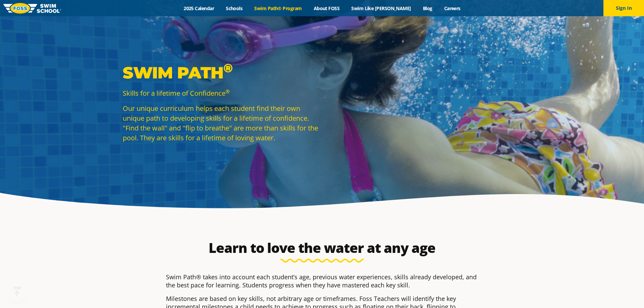  Describe the element at coordinates (199, 8) in the screenshot. I see `a: 2025 Calendar` at that location.